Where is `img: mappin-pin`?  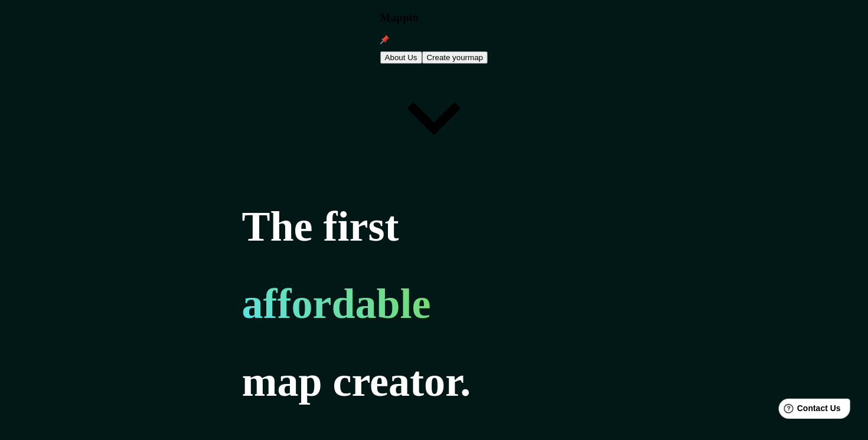 img: mappin-pin is located at coordinates (385, 40).